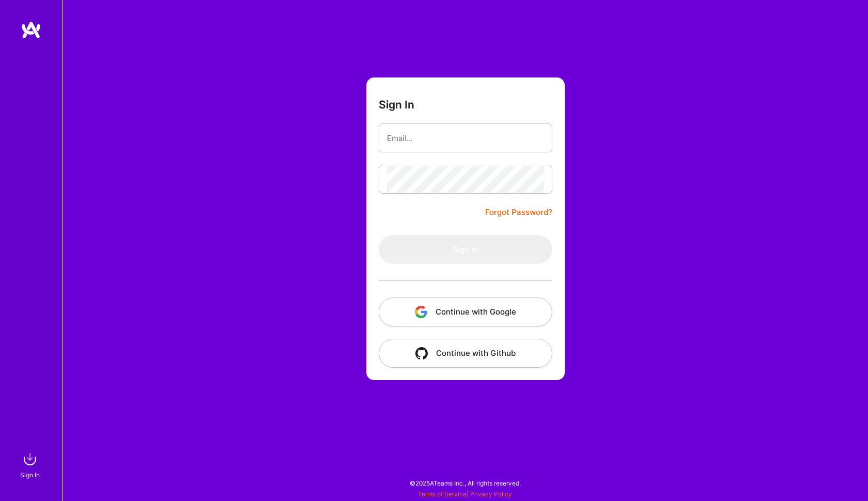 Image resolution: width=868 pixels, height=501 pixels. What do you see at coordinates (30, 475) in the screenshot?
I see `div: Sign In` at bounding box center [30, 475].